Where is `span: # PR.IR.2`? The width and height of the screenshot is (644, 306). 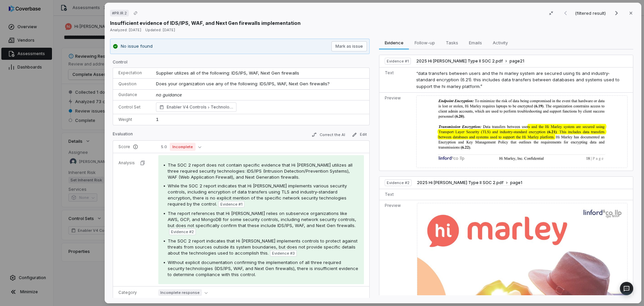
span: # PR.IR.2 is located at coordinates (120, 13).